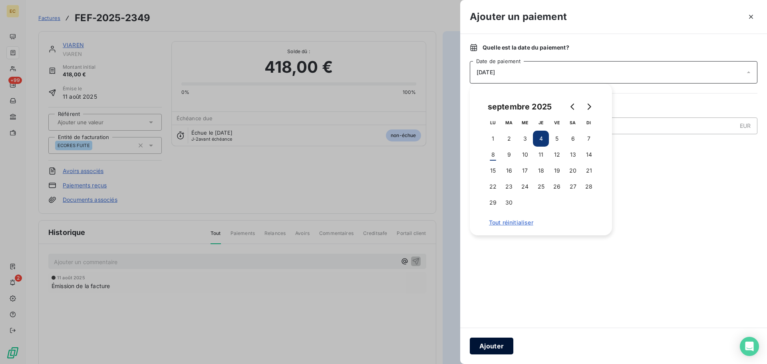 Image resolution: width=767 pixels, height=364 pixels. What do you see at coordinates (573, 107) in the screenshot?
I see `button: Go to previous month` at bounding box center [573, 107].